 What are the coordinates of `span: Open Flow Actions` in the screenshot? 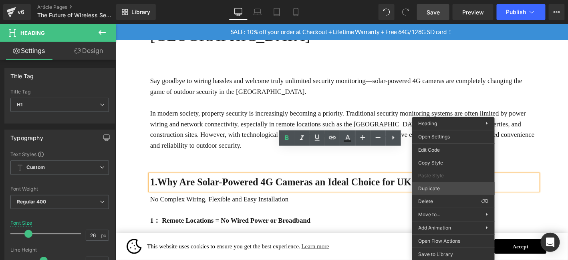 It's located at (454, 241).